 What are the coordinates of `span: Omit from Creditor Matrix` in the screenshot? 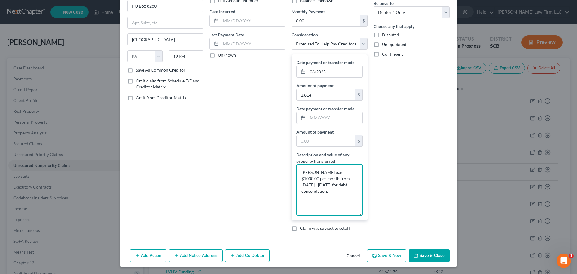 It's located at (161, 97).